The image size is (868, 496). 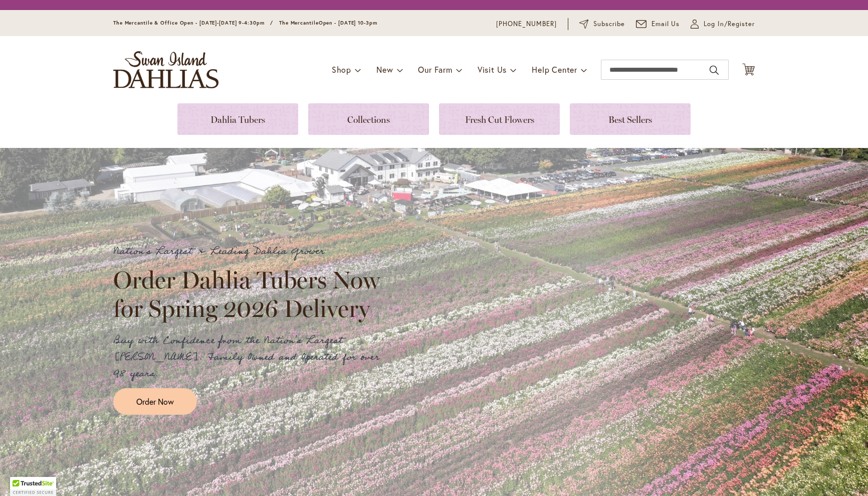 I want to click on h2: Order Dahlia Tubers Now for Spring 2026 Delivery, so click(x=251, y=294).